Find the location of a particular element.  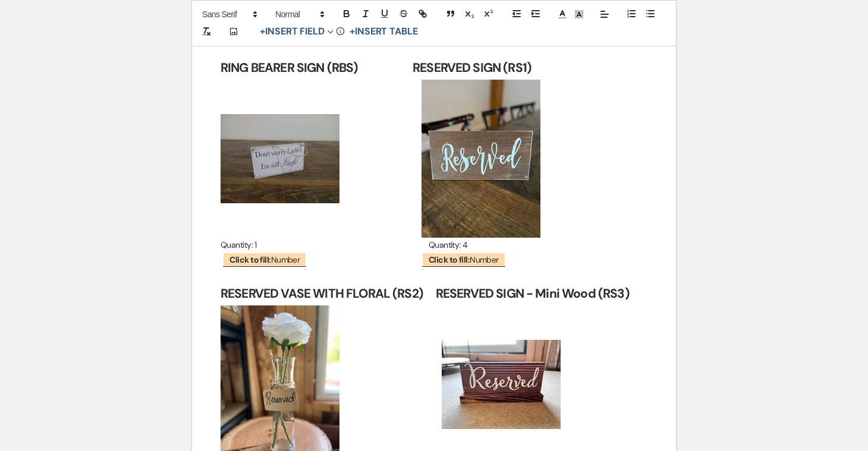

button: +Insert Table is located at coordinates (384, 32).